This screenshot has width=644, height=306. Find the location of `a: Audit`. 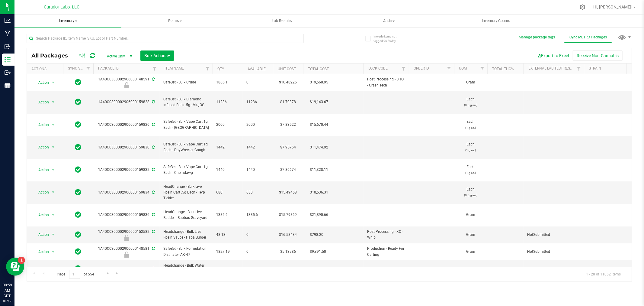

a: Audit is located at coordinates (389, 21).